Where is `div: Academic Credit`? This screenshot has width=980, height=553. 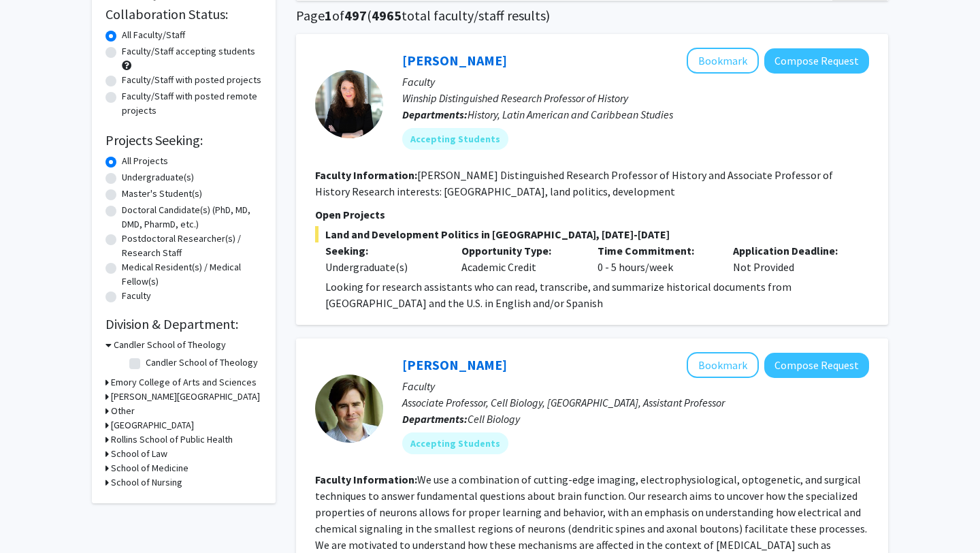
div: Academic Credit is located at coordinates (520, 259).